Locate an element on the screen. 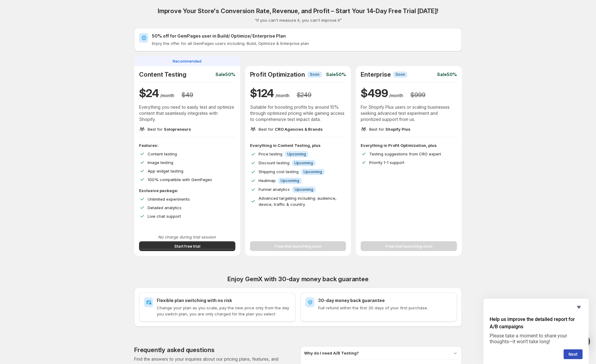  span: Solopreneurs is located at coordinates (178, 129).